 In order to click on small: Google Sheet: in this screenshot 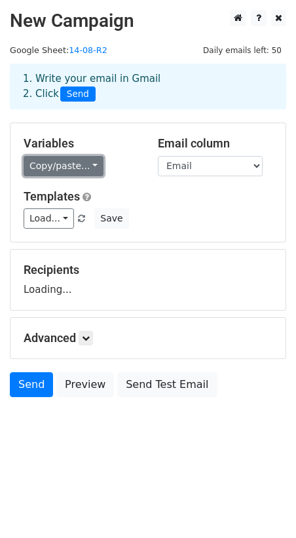, I will do `click(58, 50)`.